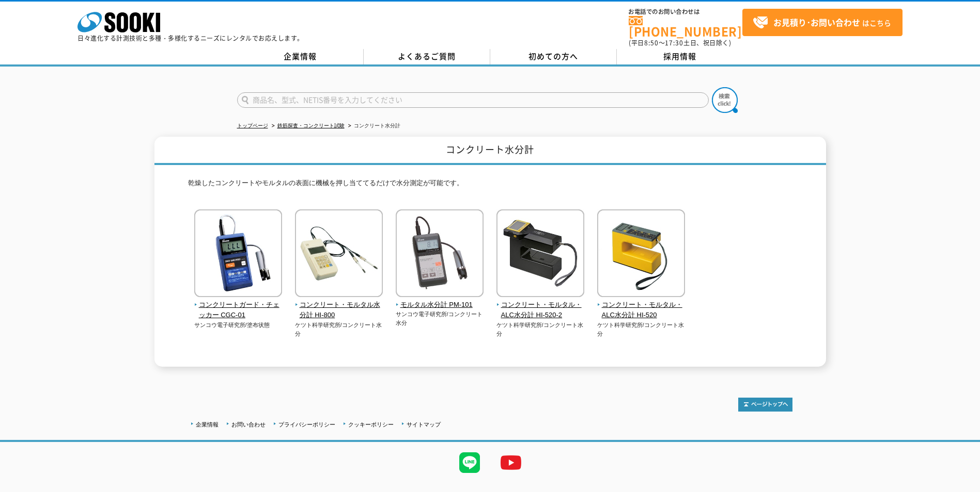 Image resolution: width=980 pixels, height=492 pixels. Describe the element at coordinates (472, 100) in the screenshot. I see `input: 商品名、型式、NETIS番号を入力してください` at that location.